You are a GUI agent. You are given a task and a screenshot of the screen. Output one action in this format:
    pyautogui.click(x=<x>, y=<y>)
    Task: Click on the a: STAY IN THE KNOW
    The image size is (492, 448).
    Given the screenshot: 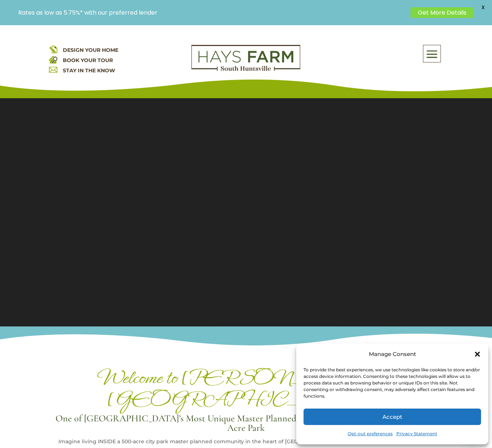 What is the action you would take?
    pyautogui.click(x=89, y=70)
    